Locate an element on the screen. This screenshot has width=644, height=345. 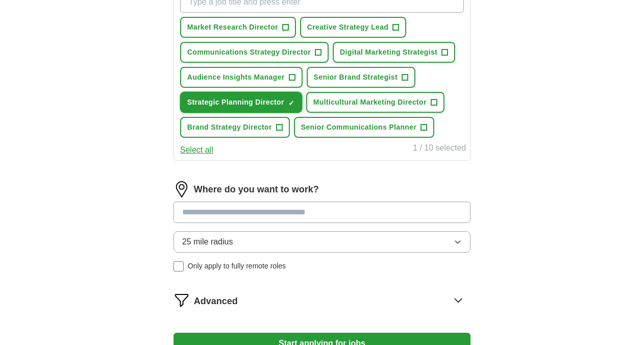
button: Audience Insights Manager is located at coordinates (242, 77).